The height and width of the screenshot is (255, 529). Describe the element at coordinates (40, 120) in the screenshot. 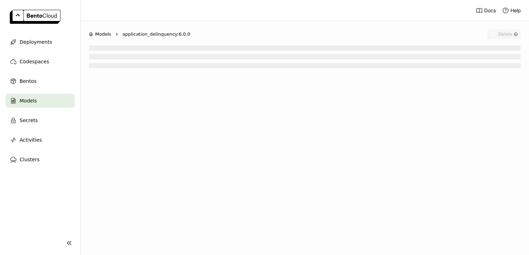

I see `a: Secrets` at that location.